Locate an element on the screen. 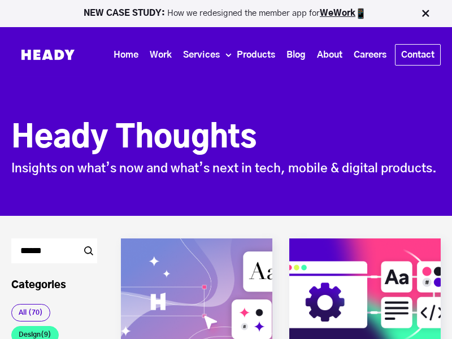  img: app emoji is located at coordinates (361, 14).